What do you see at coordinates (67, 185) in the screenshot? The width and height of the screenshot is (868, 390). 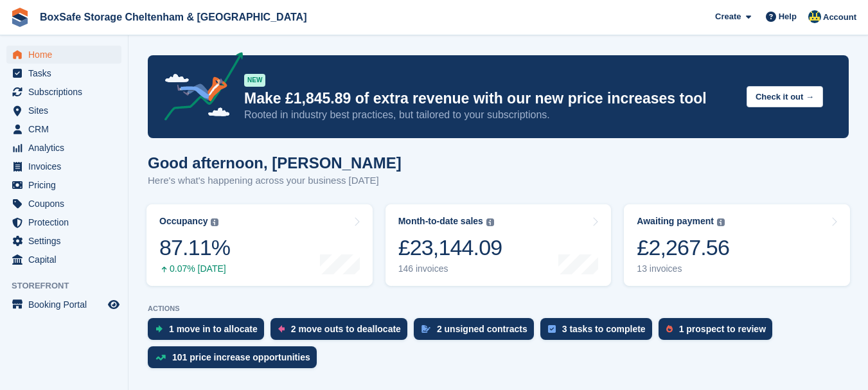 I see `span: Pricing` at bounding box center [67, 185].